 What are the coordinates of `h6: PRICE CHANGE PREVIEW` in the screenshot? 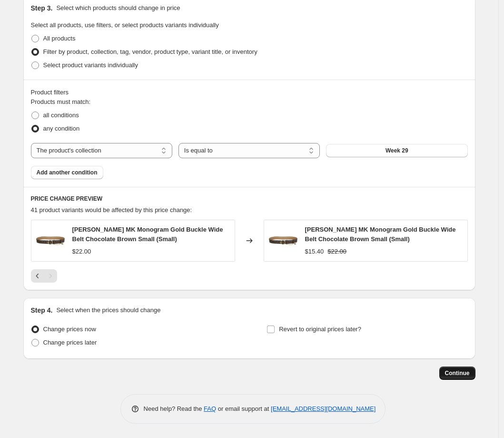 It's located at (250, 199).